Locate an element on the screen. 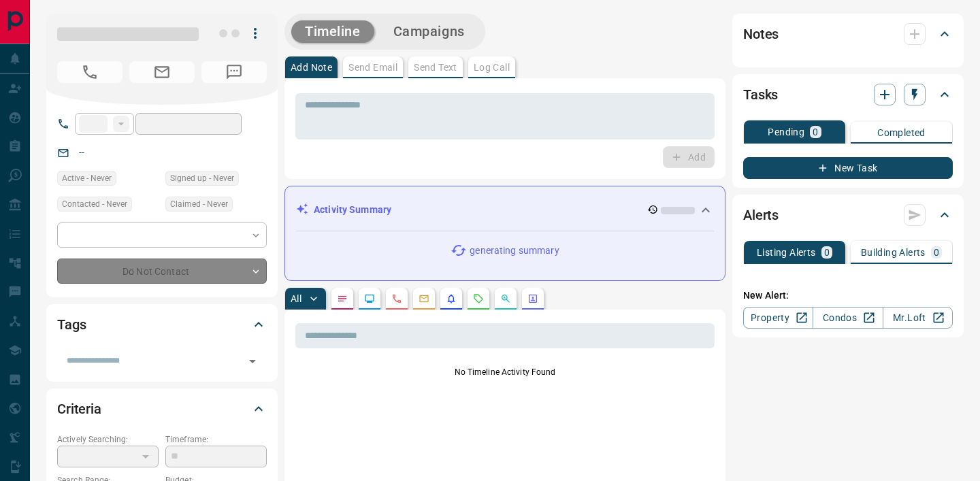 Image resolution: width=980 pixels, height=481 pixels. p: Activity Summary is located at coordinates (353, 210).